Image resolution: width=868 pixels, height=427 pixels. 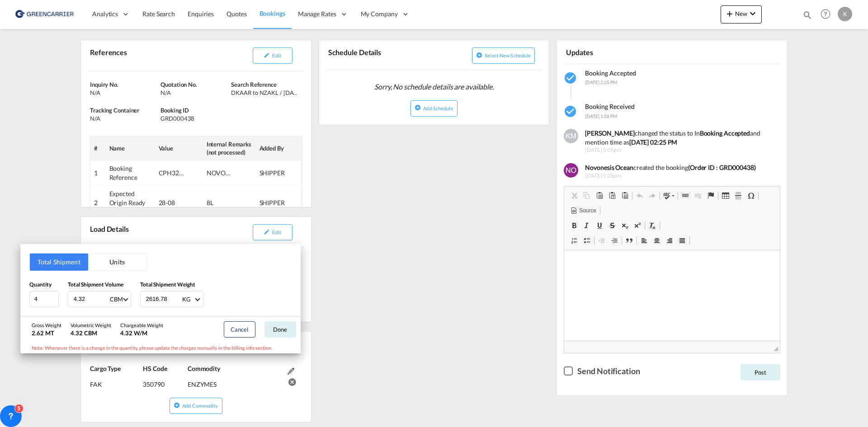 What do you see at coordinates (168, 284) in the screenshot?
I see `span: Total Shipment Weight` at bounding box center [168, 284].